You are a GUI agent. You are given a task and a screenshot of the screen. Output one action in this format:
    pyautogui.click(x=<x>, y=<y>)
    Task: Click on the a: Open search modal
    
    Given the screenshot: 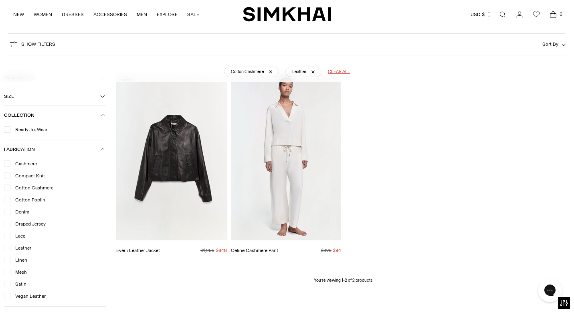 What is the action you would take?
    pyautogui.click(x=503, y=14)
    